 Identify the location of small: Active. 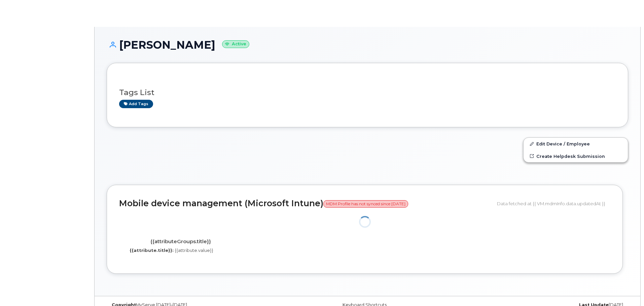
(236, 44).